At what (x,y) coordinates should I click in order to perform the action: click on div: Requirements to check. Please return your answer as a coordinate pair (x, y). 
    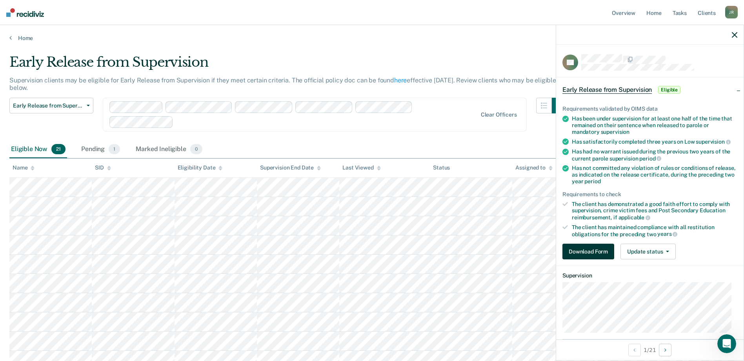
    Looking at the image, I should click on (650, 194).